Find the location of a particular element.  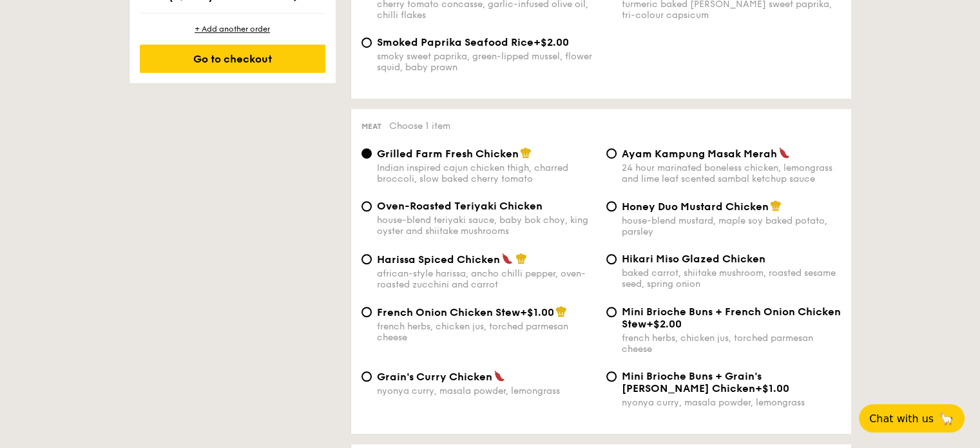

input: Hikari Miso Glazed Chickenbaked carrot, shiitake mushroom, roasted sesame seed, spring onion is located at coordinates (611, 259).